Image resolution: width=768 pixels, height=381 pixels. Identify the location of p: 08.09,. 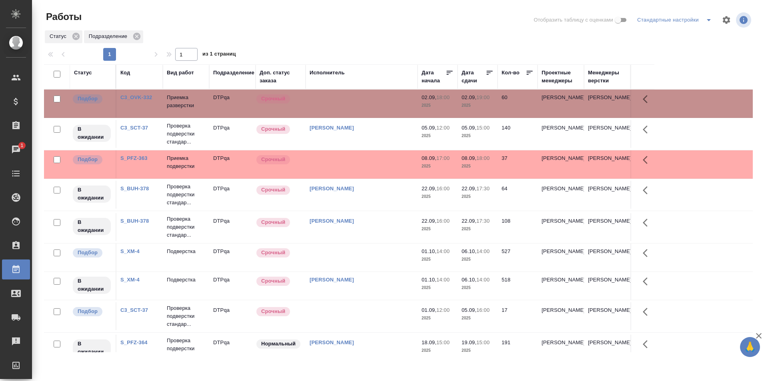
(469, 158).